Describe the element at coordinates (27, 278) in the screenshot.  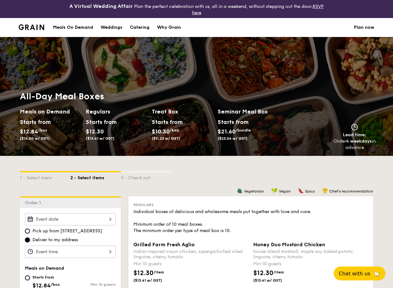
I see `input: Starts from$12.84/box($14.00 w/ GST)Min 10 guests` at that location.